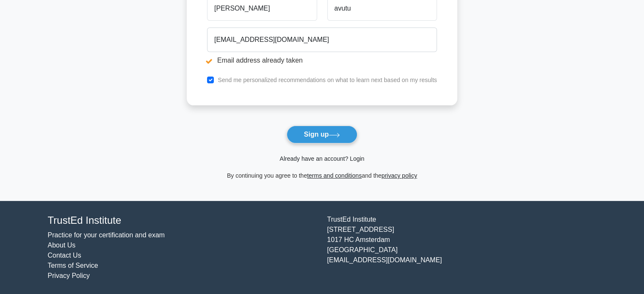  I want to click on a: Terms of Service, so click(73, 266).